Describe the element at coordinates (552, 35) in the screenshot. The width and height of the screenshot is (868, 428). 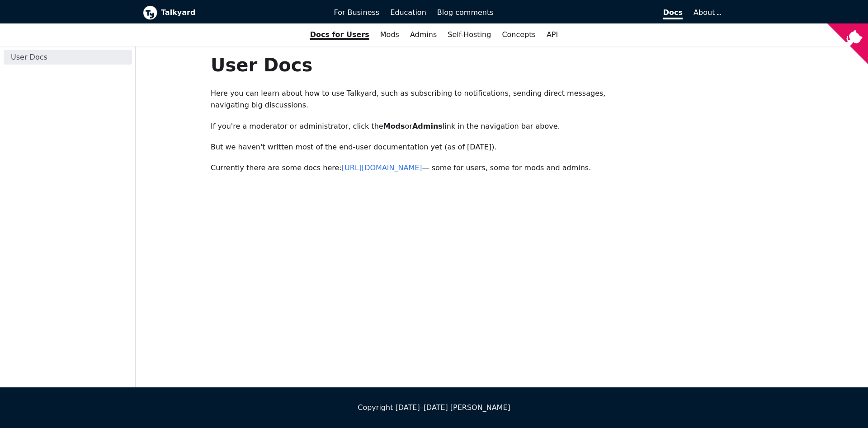
I see `a: API` at that location.